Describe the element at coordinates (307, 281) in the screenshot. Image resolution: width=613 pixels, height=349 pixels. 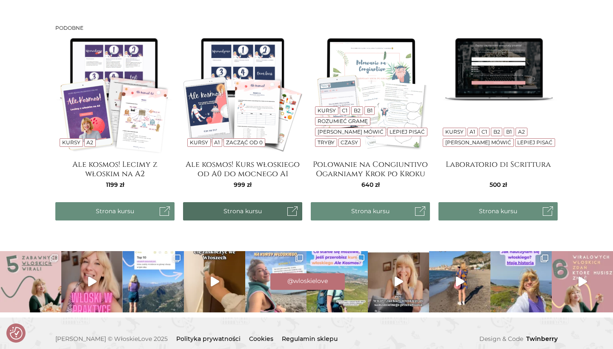
I see `span: @wloskielove` at that location.